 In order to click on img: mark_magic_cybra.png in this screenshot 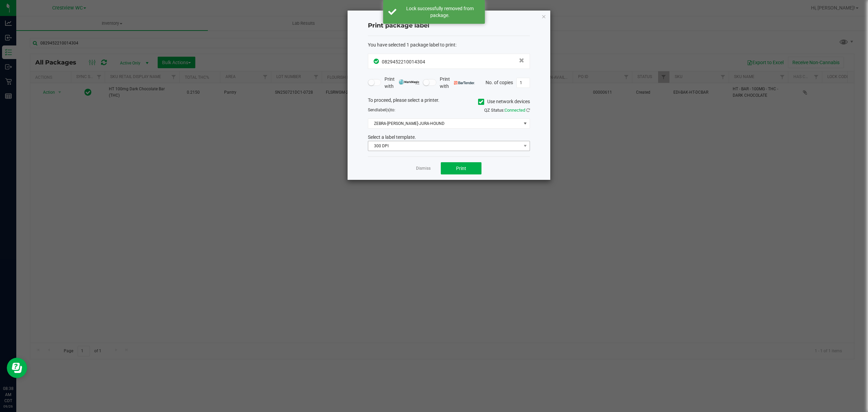, I will do `click(409, 82)`.